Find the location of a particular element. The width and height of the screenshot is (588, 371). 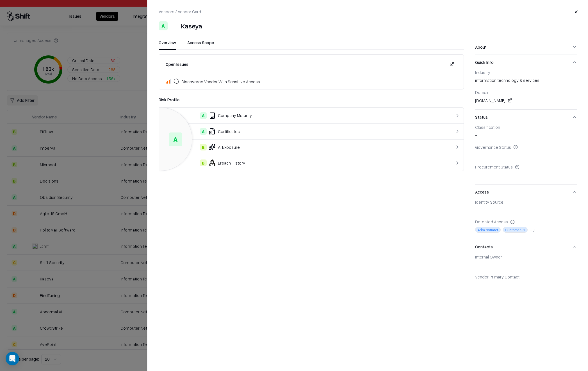

button: Overview is located at coordinates (168, 45).